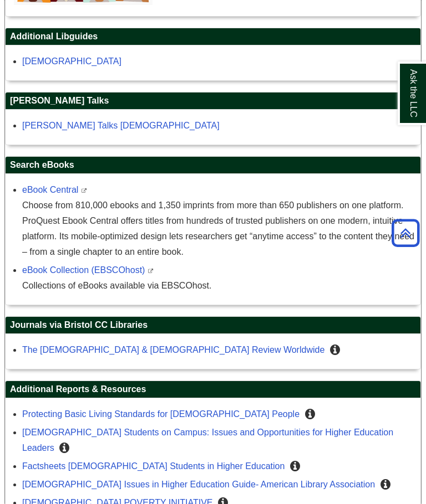 This screenshot has width=426, height=504. I want to click on a: eBook Collection (EBSCOhost), so click(83, 270).